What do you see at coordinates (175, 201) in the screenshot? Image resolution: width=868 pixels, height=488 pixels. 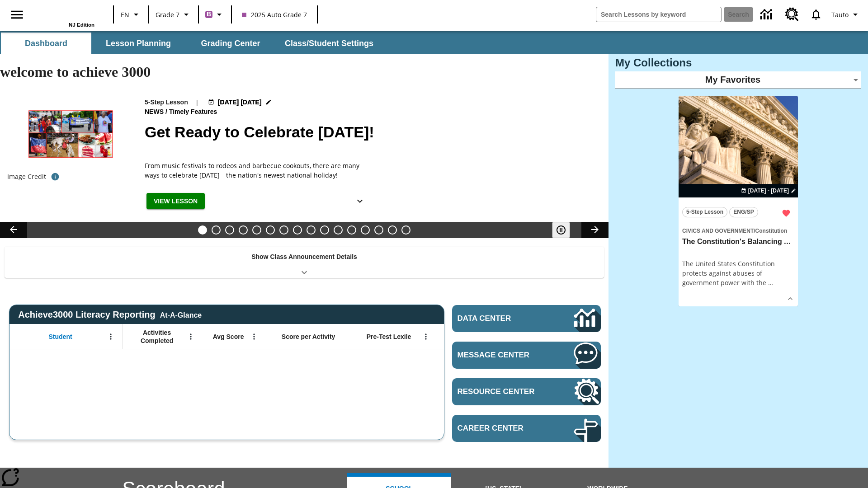 I see `button: View Lesson` at bounding box center [175, 201].